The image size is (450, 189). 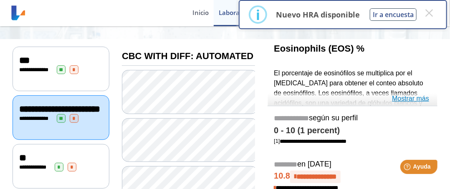 What do you see at coordinates (187, 56) in the screenshot?
I see `b: CBC WITH DIFF: AUTOMATED` at bounding box center [187, 56].